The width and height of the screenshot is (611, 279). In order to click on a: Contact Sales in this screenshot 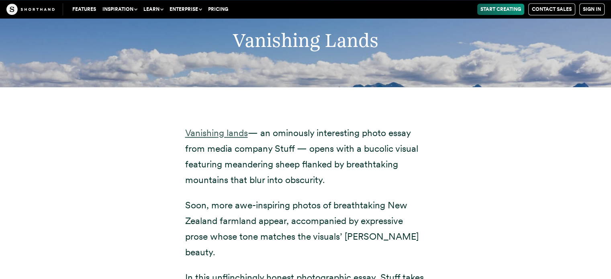, I will do `click(552, 9)`.